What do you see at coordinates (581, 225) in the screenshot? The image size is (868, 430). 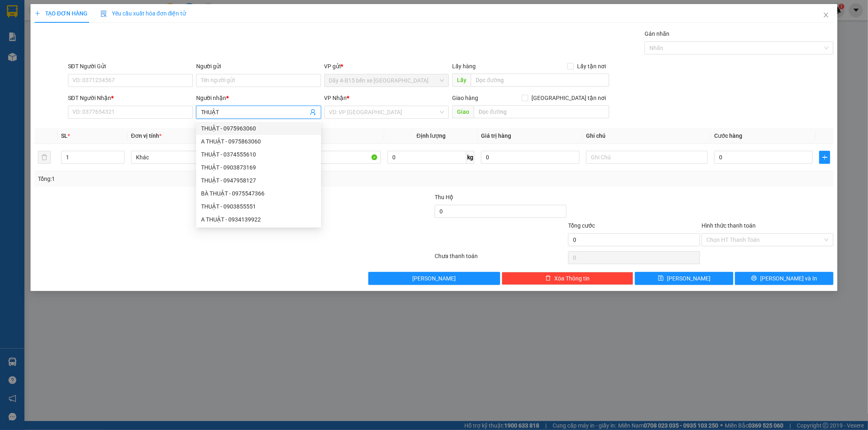 I see `span: Tổng cước` at bounding box center [581, 225].